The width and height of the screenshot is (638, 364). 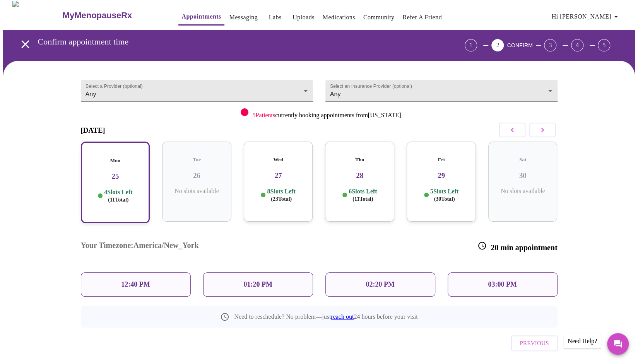 What do you see at coordinates (422, 18) in the screenshot?
I see `button: Refer a Friend` at bounding box center [422, 18].